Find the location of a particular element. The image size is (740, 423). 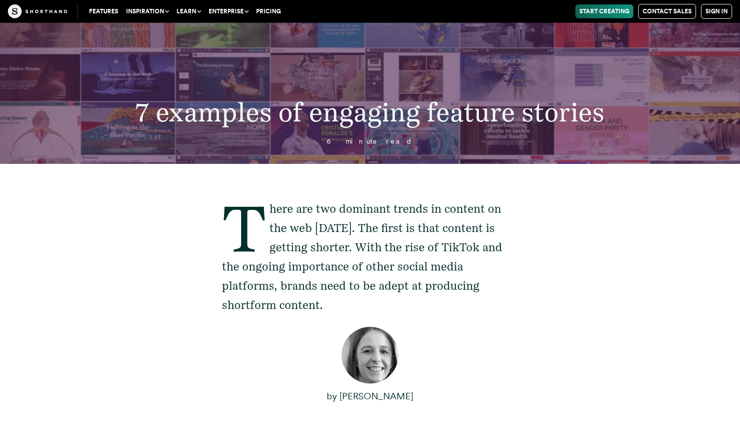

a: Features is located at coordinates (103, 11).